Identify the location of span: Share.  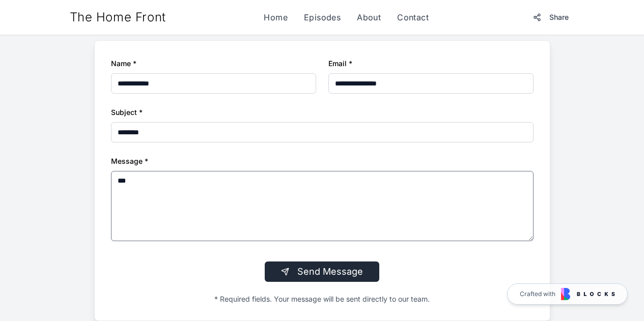
(560, 17).